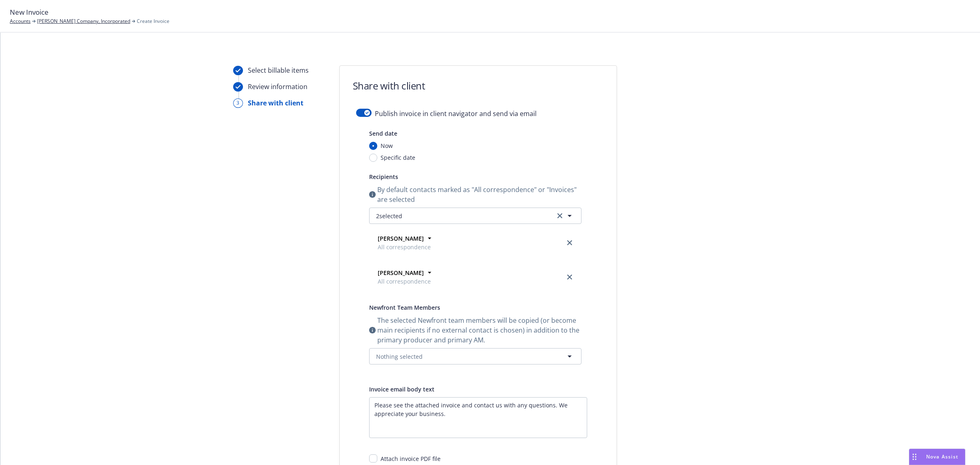  I want to click on h1: Share with client, so click(389, 85).